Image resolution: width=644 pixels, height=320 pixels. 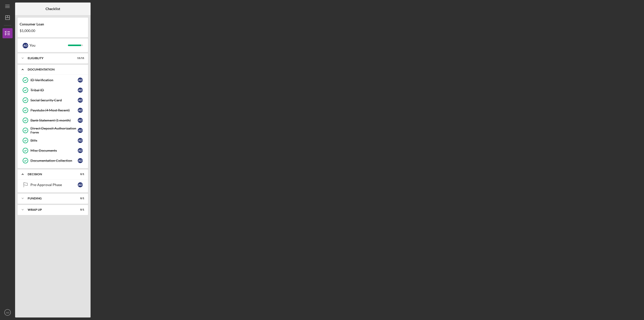 I want to click on div: Misc Documents, so click(x=54, y=151).